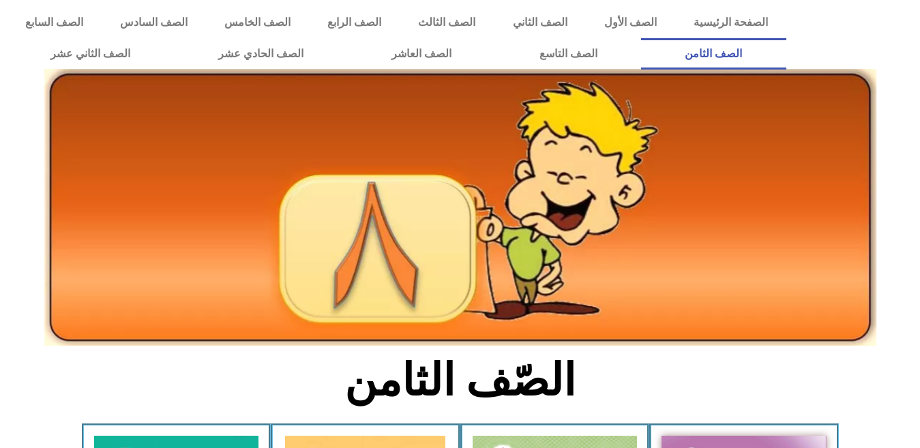 This screenshot has width=920, height=448. Describe the element at coordinates (153, 22) in the screenshot. I see `a: الصف السادس` at that location.